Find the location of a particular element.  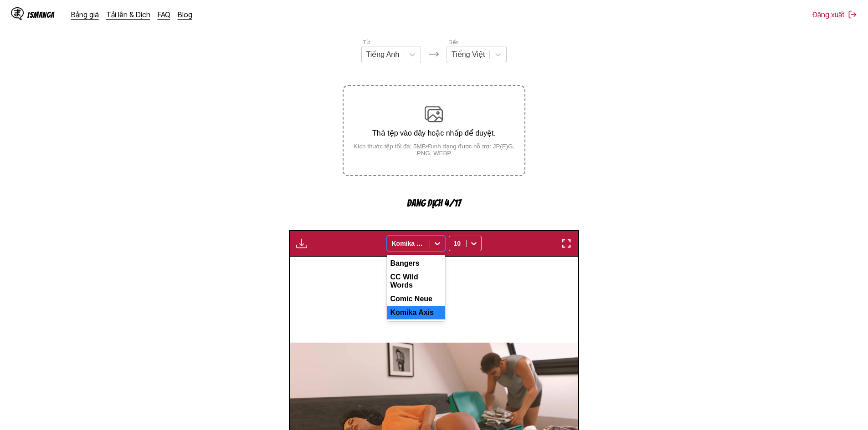

img: Sign out is located at coordinates (852, 15).